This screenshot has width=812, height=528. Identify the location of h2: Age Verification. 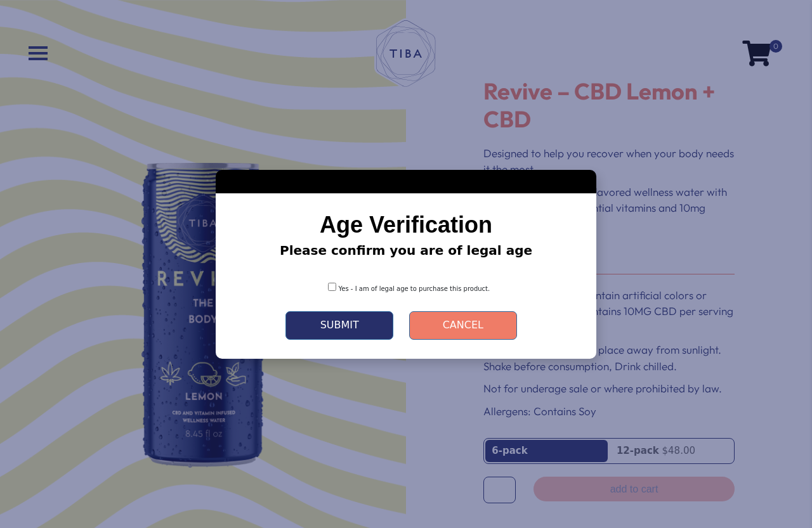
(406, 225).